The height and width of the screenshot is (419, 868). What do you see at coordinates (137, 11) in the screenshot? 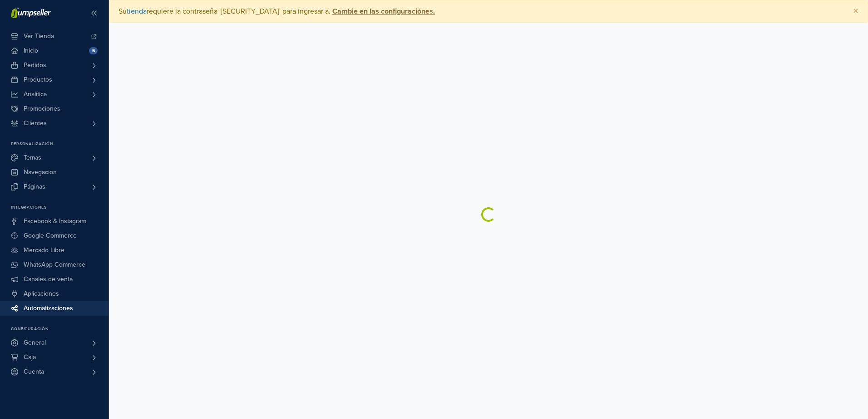
I see `a: tienda` at bounding box center [137, 11].